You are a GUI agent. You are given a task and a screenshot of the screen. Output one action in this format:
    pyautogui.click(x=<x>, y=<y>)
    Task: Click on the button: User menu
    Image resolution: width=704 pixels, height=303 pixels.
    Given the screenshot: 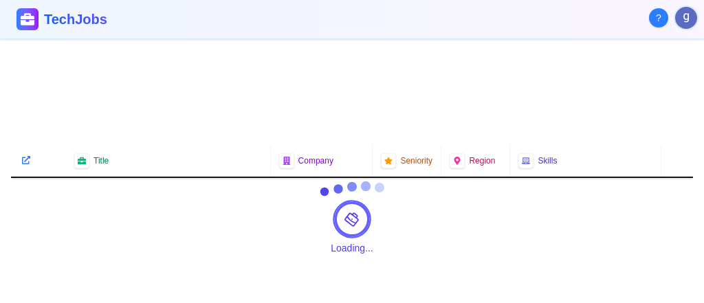 What is the action you would take?
    pyautogui.click(x=686, y=18)
    